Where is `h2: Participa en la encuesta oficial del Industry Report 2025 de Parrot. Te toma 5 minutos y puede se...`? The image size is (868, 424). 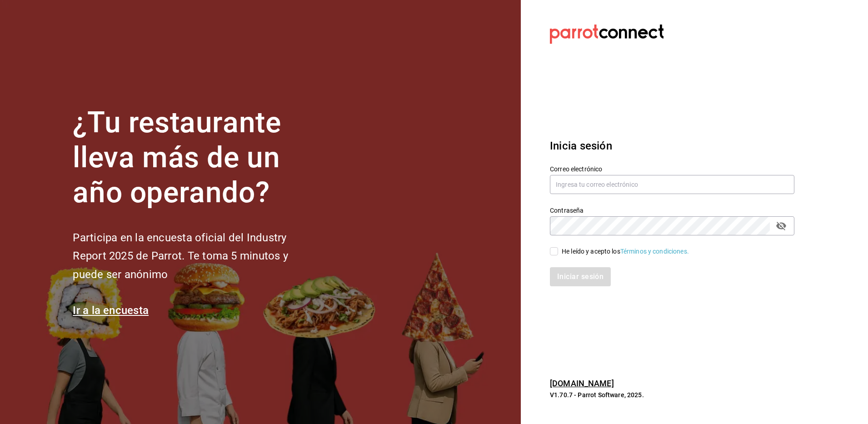
h2: Participa en la encuesta oficial del Industry Report 2025 de Parrot. Te toma 5 minutos y puede se... is located at coordinates (196, 257).